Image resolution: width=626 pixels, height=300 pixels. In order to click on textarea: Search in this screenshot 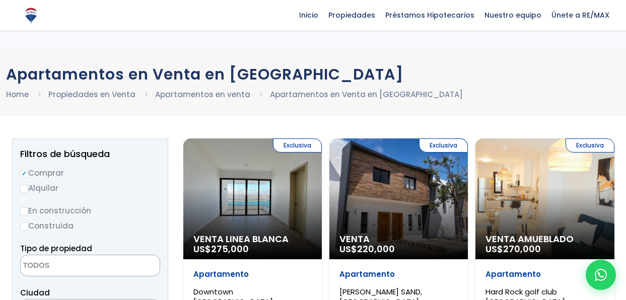, I will do `click(70, 266)`.